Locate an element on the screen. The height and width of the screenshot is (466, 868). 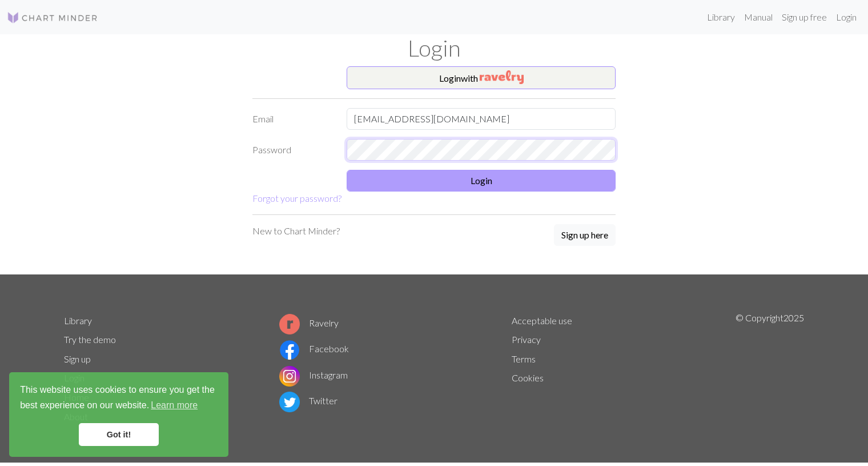
a: Try the demo is located at coordinates (89, 339).